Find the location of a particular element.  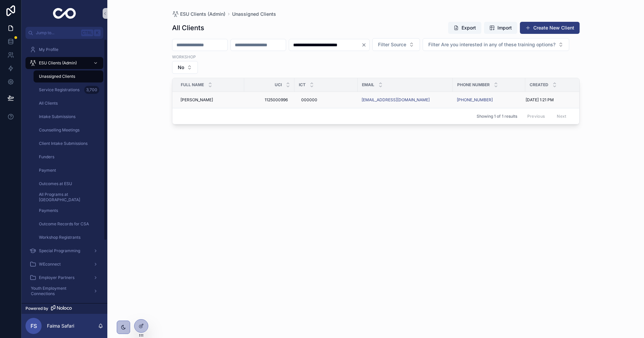

span: Filter Are you interested in any of these training options? is located at coordinates (492, 45).